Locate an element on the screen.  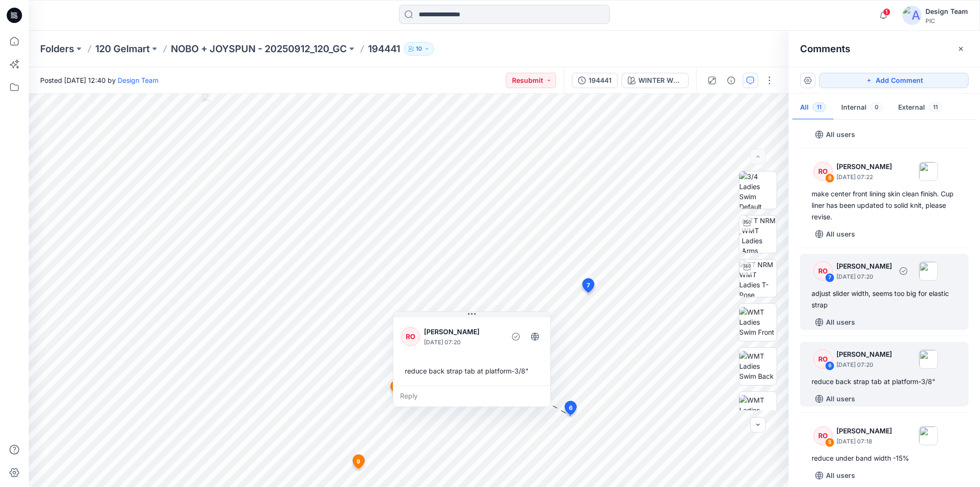
div: 5 is located at coordinates (830, 442).